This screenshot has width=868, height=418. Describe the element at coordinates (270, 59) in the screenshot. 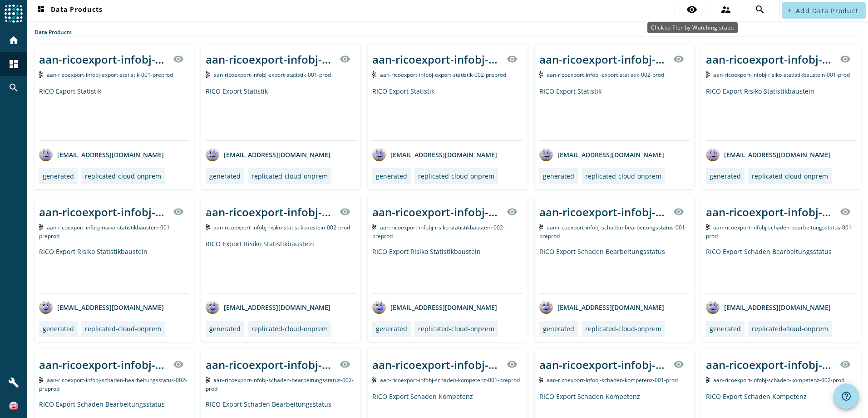

I see `div: aan-ricoexport-infobj-export-statistik-001-_stage_` at that location.